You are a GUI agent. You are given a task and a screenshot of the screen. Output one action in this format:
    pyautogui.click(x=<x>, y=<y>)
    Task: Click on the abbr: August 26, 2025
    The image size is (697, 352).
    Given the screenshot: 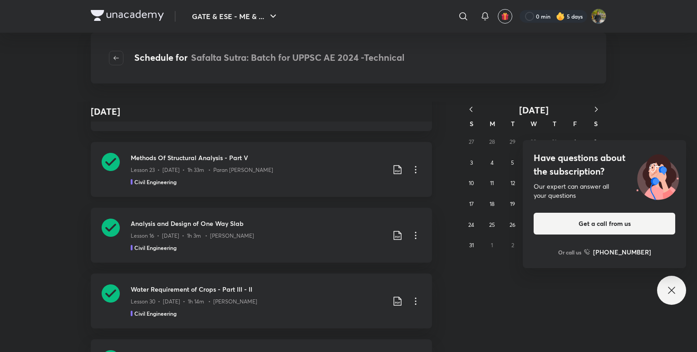 What is the action you would take?
    pyautogui.click(x=513, y=225)
    